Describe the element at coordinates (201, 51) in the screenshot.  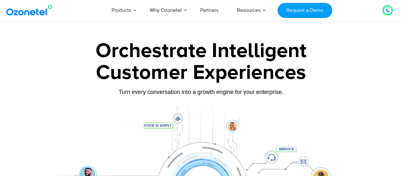
I see `div: Orchestrate Intelligent` at that location.